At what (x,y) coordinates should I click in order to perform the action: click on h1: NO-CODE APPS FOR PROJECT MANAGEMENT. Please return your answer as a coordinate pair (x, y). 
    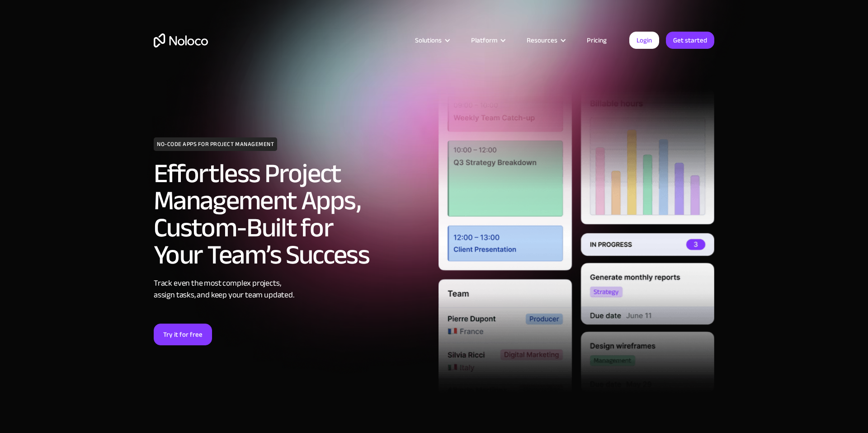
    Looking at the image, I should click on (215, 144).